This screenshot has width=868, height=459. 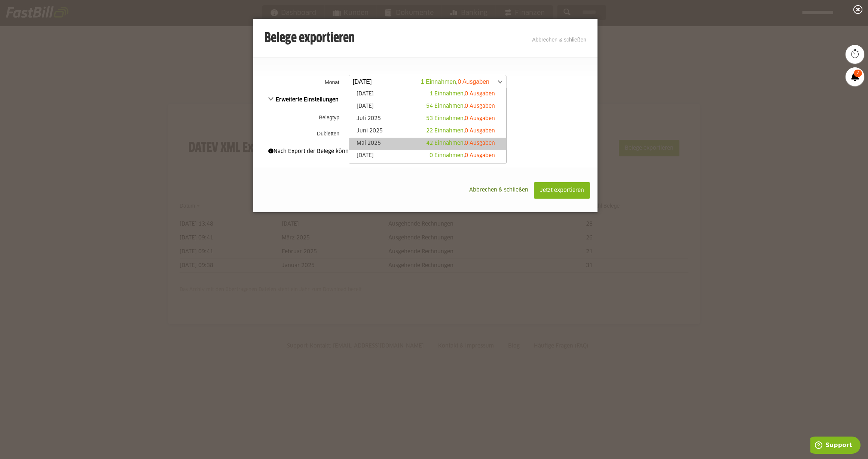 I want to click on div: Nach Export der Belege können diese nicht mehr bearbeitet werden., so click(x=426, y=151).